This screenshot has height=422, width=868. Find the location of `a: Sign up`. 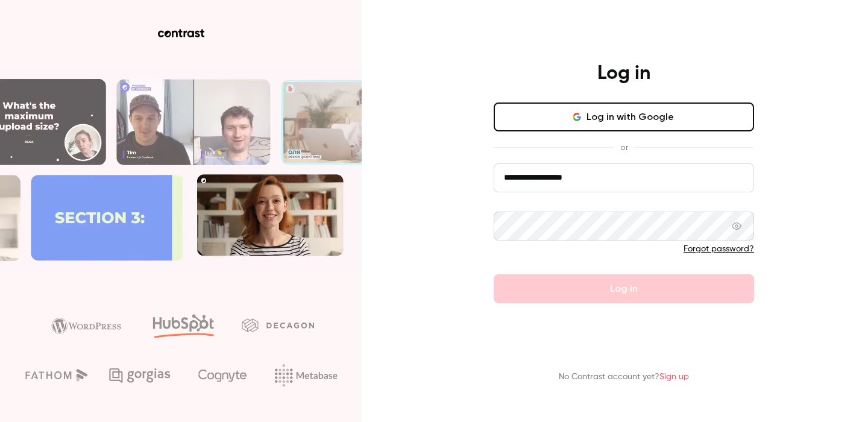

a: Sign up is located at coordinates (674, 377).